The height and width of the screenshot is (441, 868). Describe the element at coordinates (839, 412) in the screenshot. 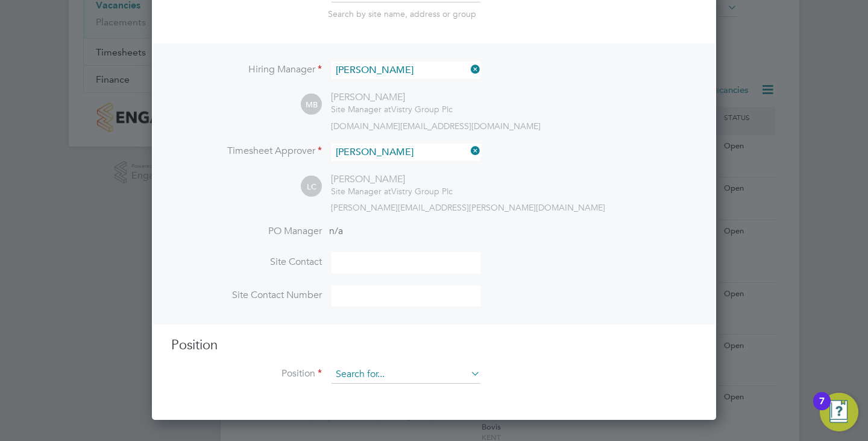

I see `button: Open Resource Center, 7 new notifications` at that location.